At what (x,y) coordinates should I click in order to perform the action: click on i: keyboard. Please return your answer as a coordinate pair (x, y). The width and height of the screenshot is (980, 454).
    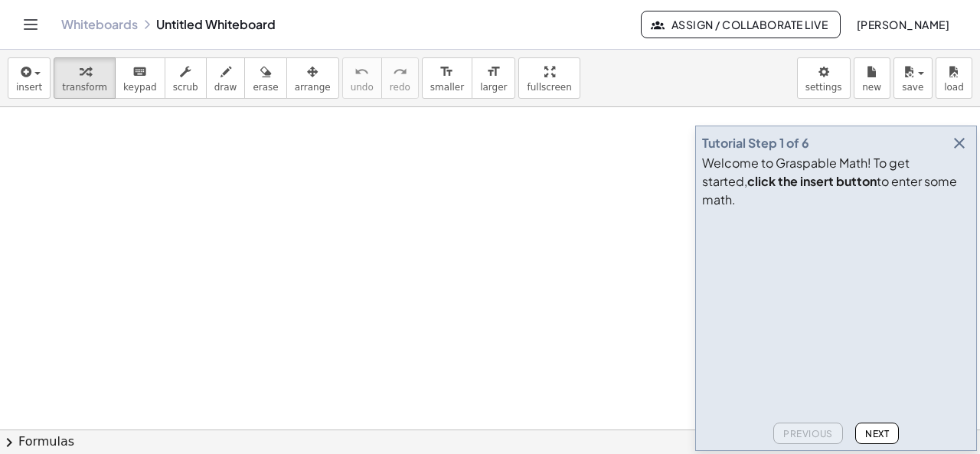
    Looking at the image, I should click on (140, 72).